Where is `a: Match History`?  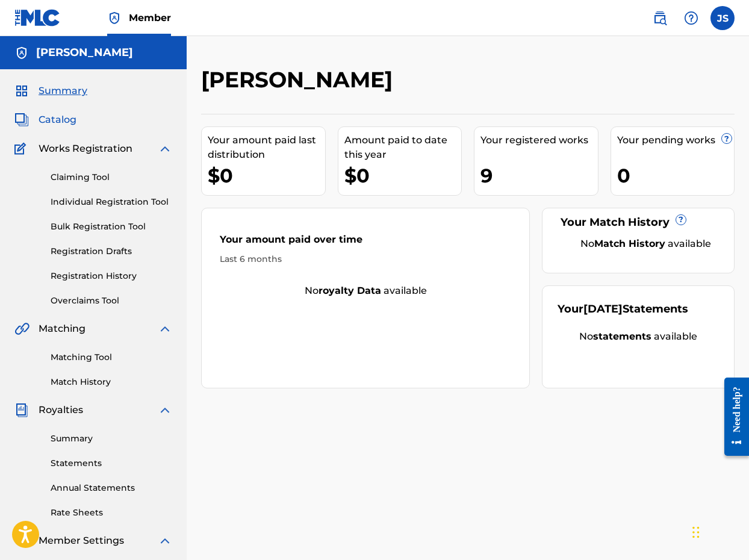 a: Match History is located at coordinates (111, 382).